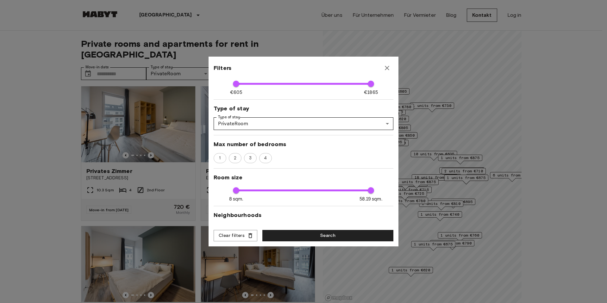  Describe the element at coordinates (371, 199) in the screenshot. I see `span: 58.19 sqm.` at that location.